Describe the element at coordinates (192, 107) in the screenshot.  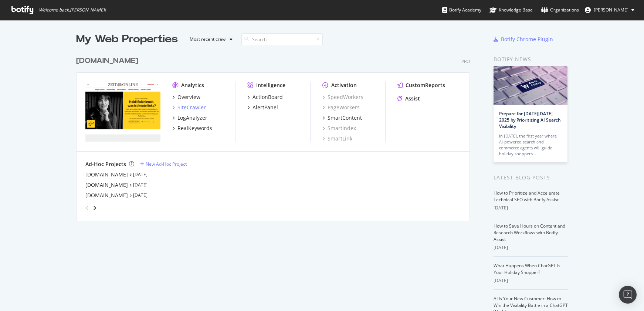
I see `div: SiteCrawler` at that location.